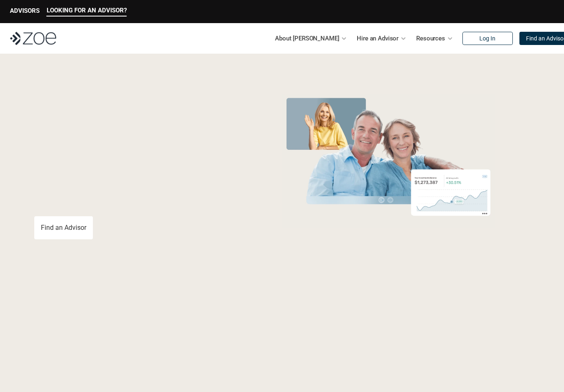 Image resolution: width=564 pixels, height=392 pixels. I want to click on p: Find an Advisor, so click(63, 228).